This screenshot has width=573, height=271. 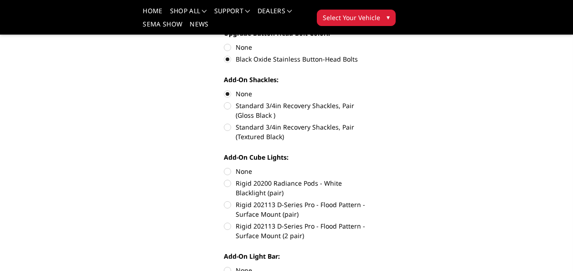 I want to click on label: Standard 3/4in Recovery Shackles, Pair (Gloss Black ), so click(x=298, y=110).